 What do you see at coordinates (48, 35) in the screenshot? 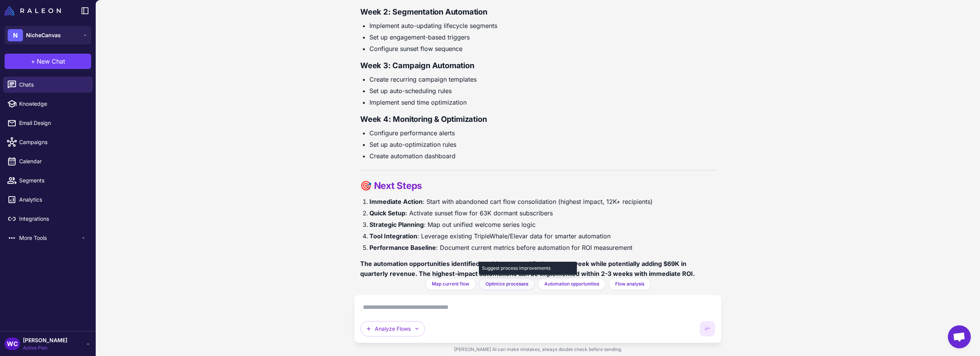
I see `button: NNicheCanvas` at bounding box center [48, 35].